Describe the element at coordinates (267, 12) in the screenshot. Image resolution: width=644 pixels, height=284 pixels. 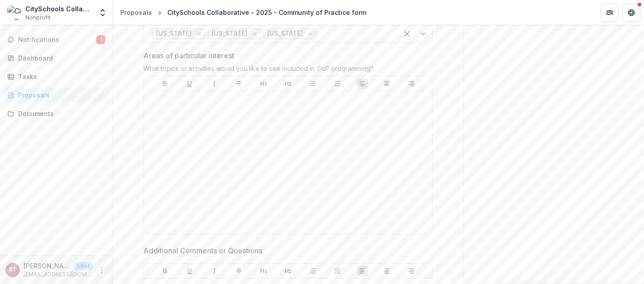
I see `div: CitySchools Collaborative - 2025 - Community of Practice form` at that location.